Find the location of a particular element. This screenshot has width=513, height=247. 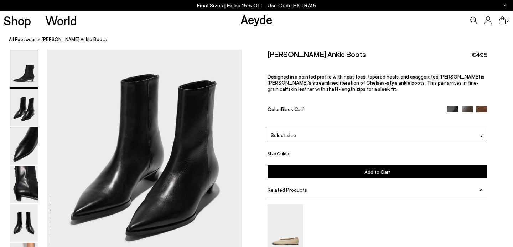

a: 0 is located at coordinates (503, 20).